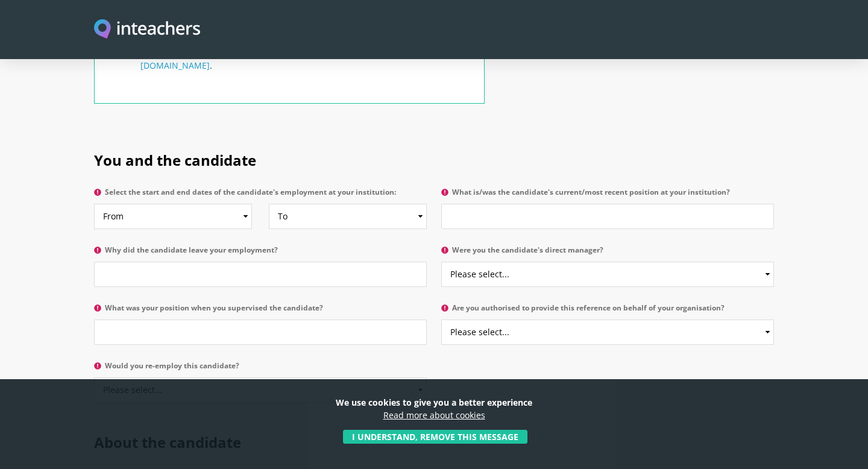 The height and width of the screenshot is (469, 868). Describe the element at coordinates (260, 312) in the screenshot. I see `label: What was your position when you supervised the candidate?` at that location.